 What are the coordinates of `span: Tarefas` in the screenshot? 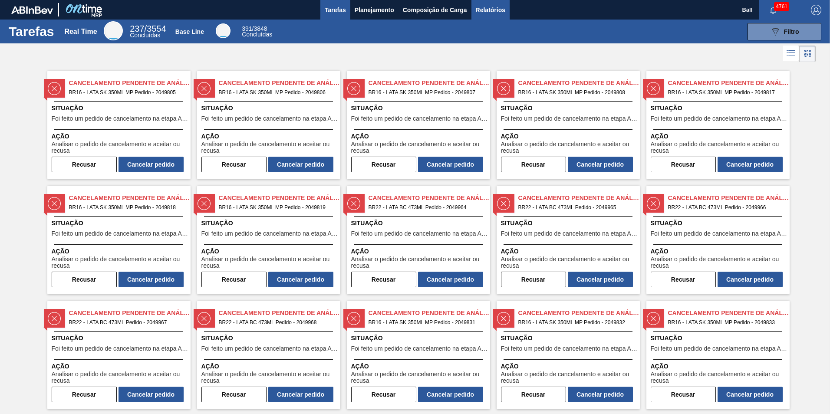 It's located at (335, 10).